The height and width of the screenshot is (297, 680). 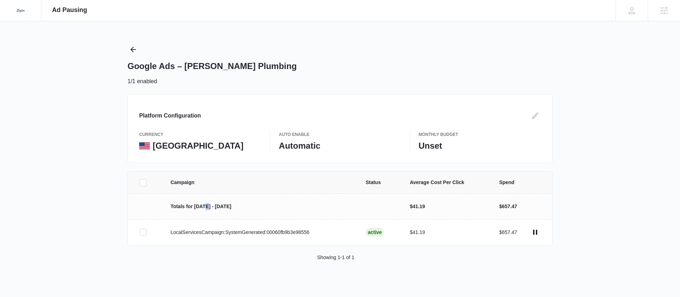 I want to click on p: LocalServicesCampaign:SystemGenerated:00060fb9b3e98556, so click(x=259, y=232).